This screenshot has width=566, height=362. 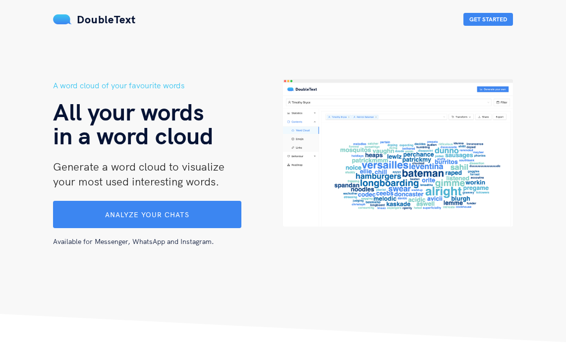 I want to click on span: in a word cloud, so click(x=133, y=135).